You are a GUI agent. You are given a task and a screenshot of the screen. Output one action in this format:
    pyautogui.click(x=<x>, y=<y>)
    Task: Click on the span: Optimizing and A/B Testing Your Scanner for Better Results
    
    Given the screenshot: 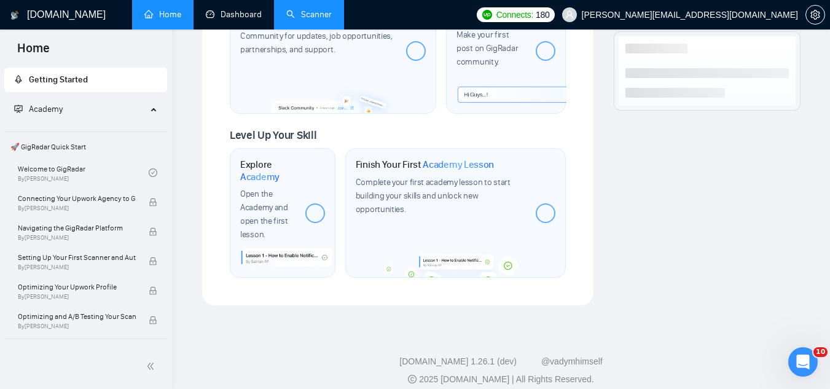 What is the action you would take?
    pyautogui.click(x=77, y=316)
    